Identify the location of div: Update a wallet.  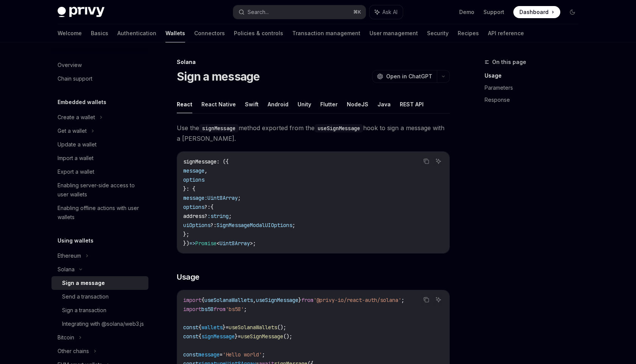
(77, 145).